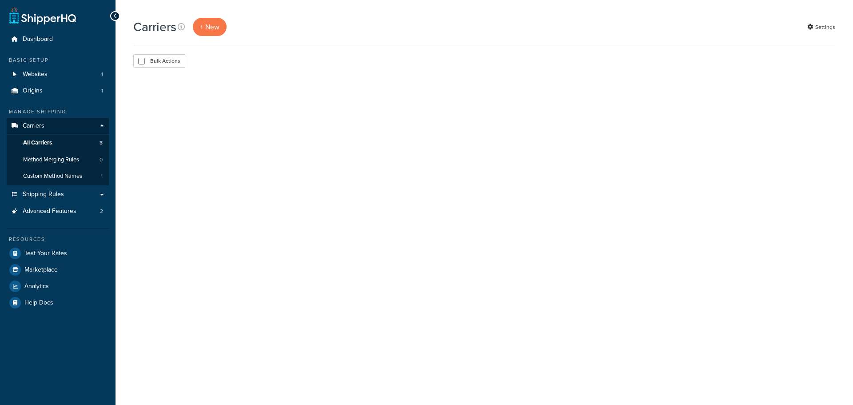 The height and width of the screenshot is (405, 853). I want to click on span: Websites, so click(35, 74).